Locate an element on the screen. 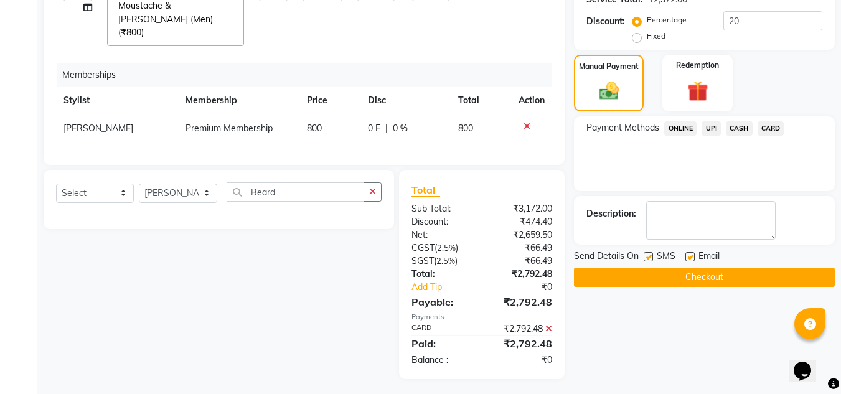 The width and height of the screenshot is (841, 394). th: Stylist is located at coordinates (117, 100).